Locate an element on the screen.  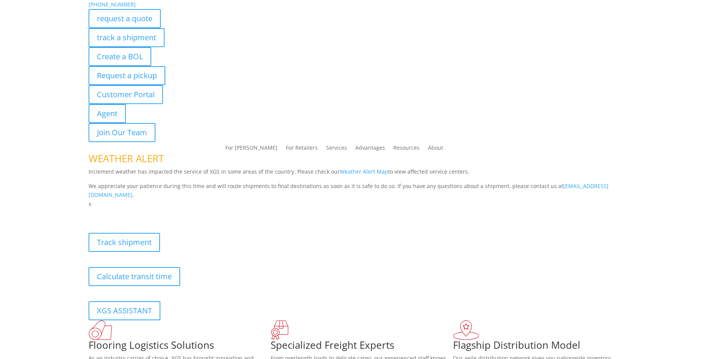
b: Visibility, transparency, and control for your entire supply chain. is located at coordinates (173, 213).